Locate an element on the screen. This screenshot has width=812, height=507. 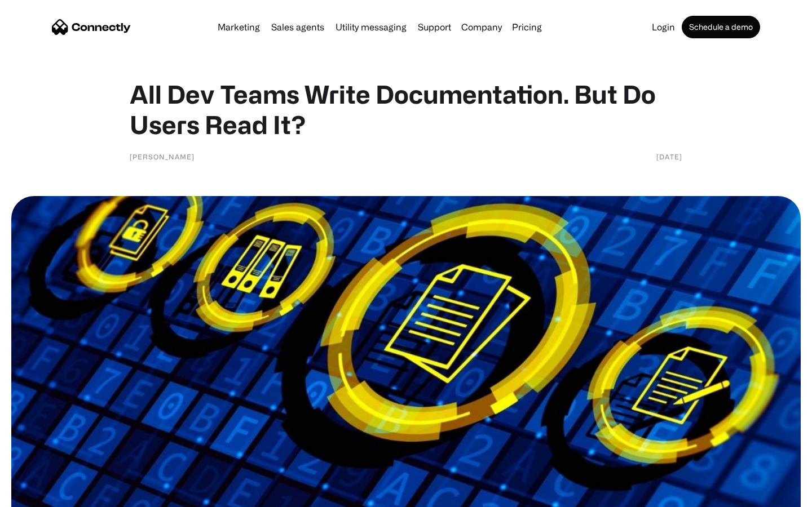
a: Marketing is located at coordinates (239, 27).